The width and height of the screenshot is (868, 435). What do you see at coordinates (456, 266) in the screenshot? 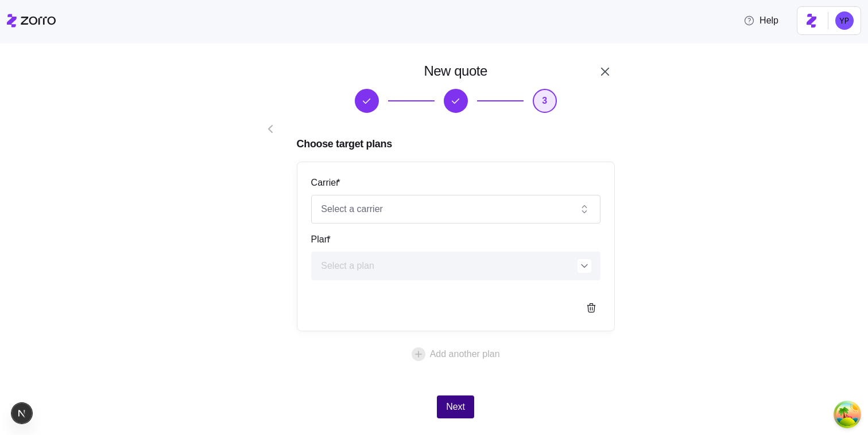
I see `input: Select a plan` at bounding box center [456, 266].